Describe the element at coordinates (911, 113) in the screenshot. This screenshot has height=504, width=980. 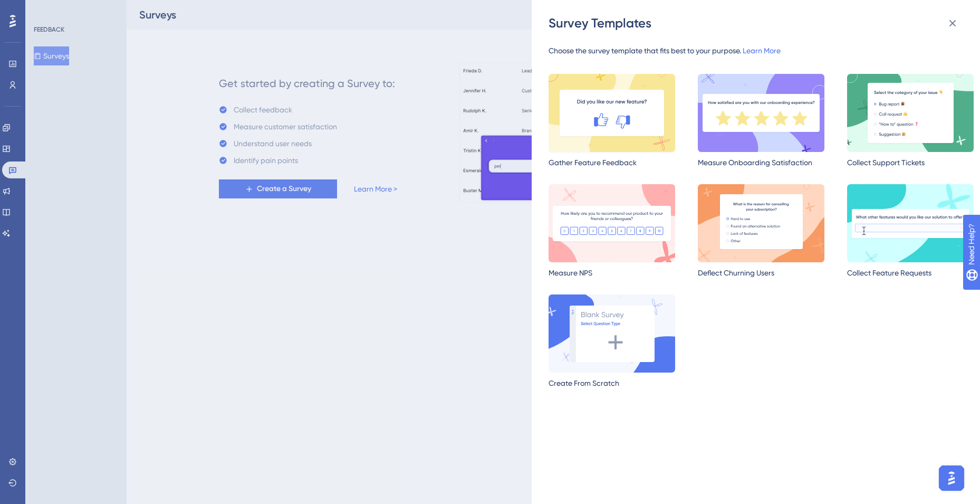
I see `img: multipleChoice` at that location.